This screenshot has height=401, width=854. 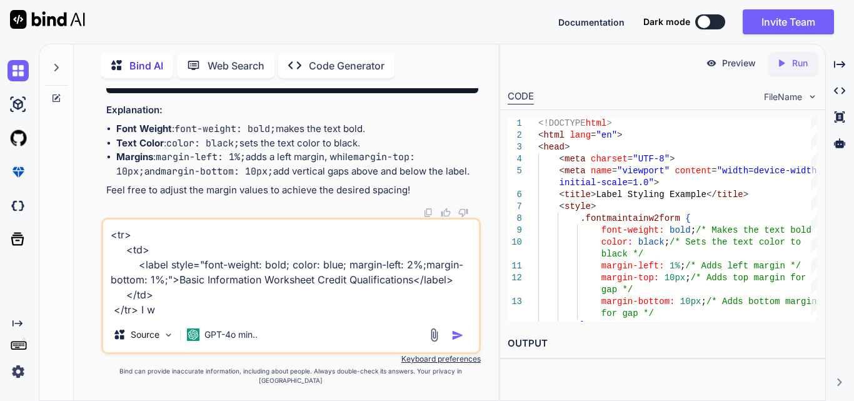 I want to click on p: Source, so click(x=145, y=334).